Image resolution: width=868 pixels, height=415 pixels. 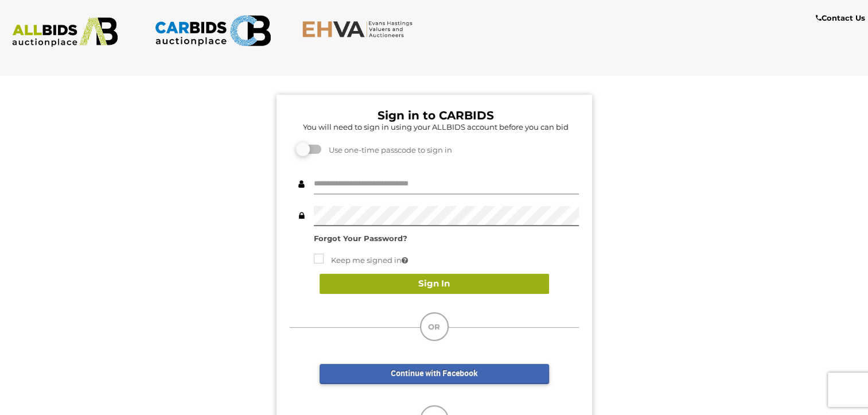 I want to click on div: OR, so click(x=434, y=326).